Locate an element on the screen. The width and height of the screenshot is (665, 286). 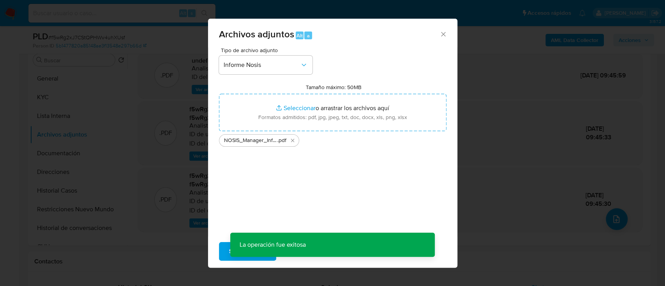
button: Informe Nosis is located at coordinates (266, 65).